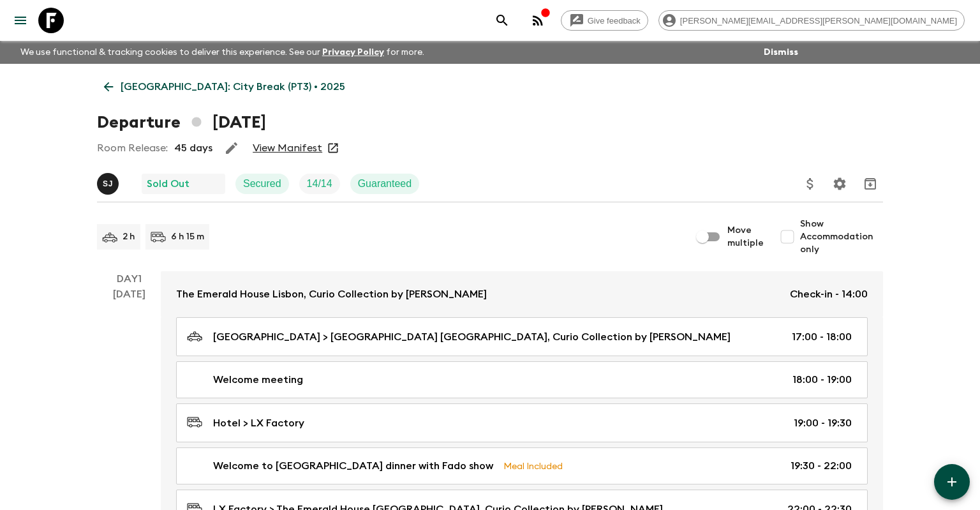 The image size is (980, 510). I want to click on p: Day 1, so click(129, 279).